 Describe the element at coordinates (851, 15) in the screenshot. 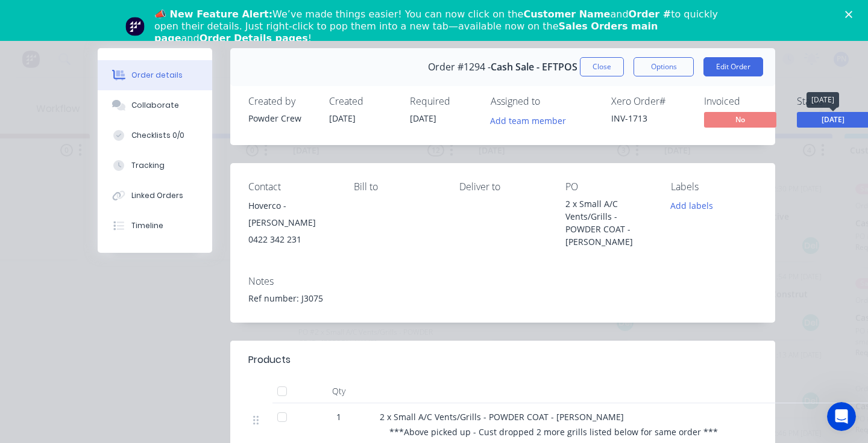

I see `div: Close` at that location.